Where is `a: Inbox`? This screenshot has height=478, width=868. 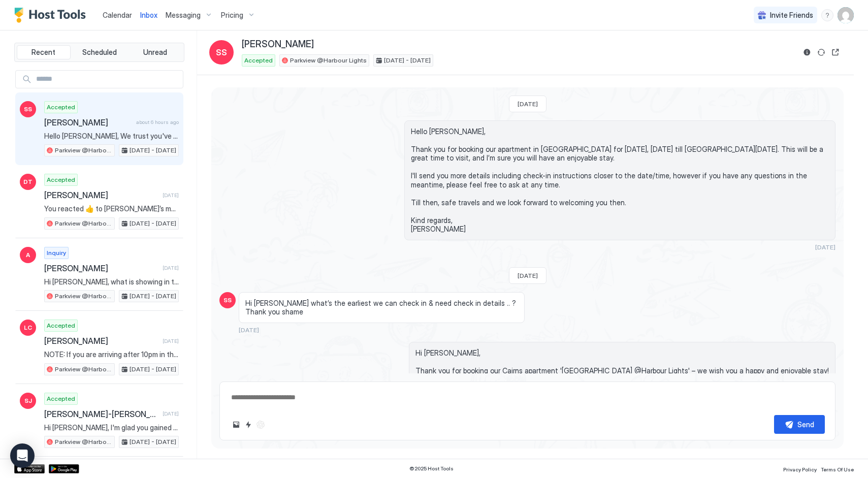 a: Inbox is located at coordinates (149, 15).